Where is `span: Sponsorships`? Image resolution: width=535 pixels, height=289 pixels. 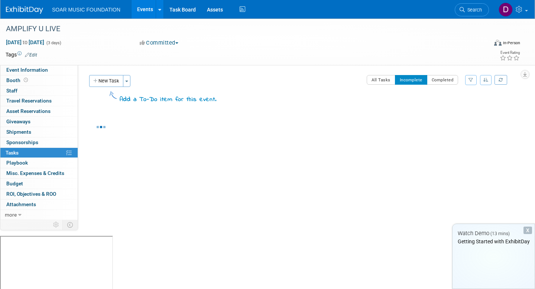 span: Sponsorships is located at coordinates (22, 142).